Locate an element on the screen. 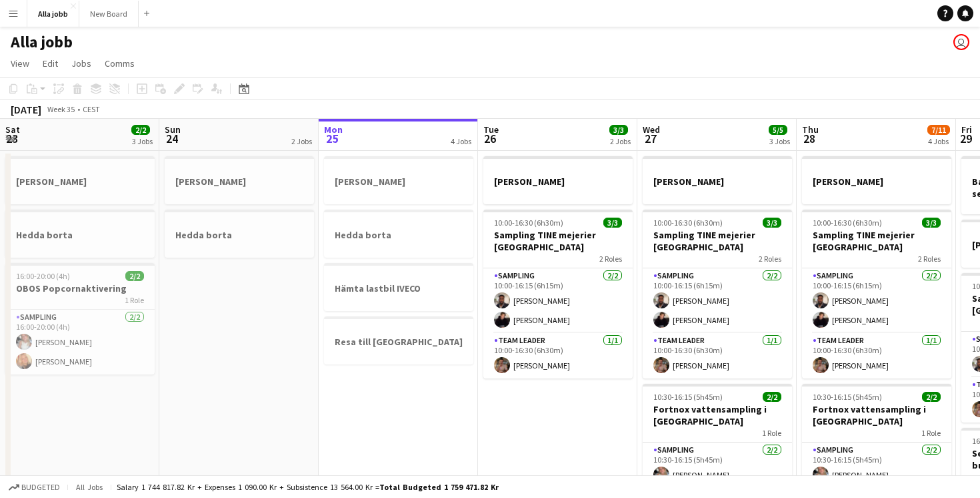  span: Tue is located at coordinates (490, 129).